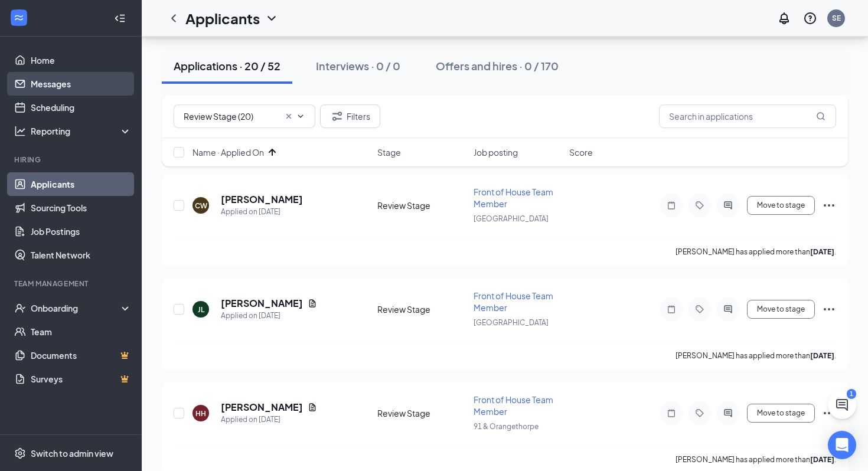 The width and height of the screenshot is (868, 471). Describe the element at coordinates (581, 152) in the screenshot. I see `span: Score` at that location.